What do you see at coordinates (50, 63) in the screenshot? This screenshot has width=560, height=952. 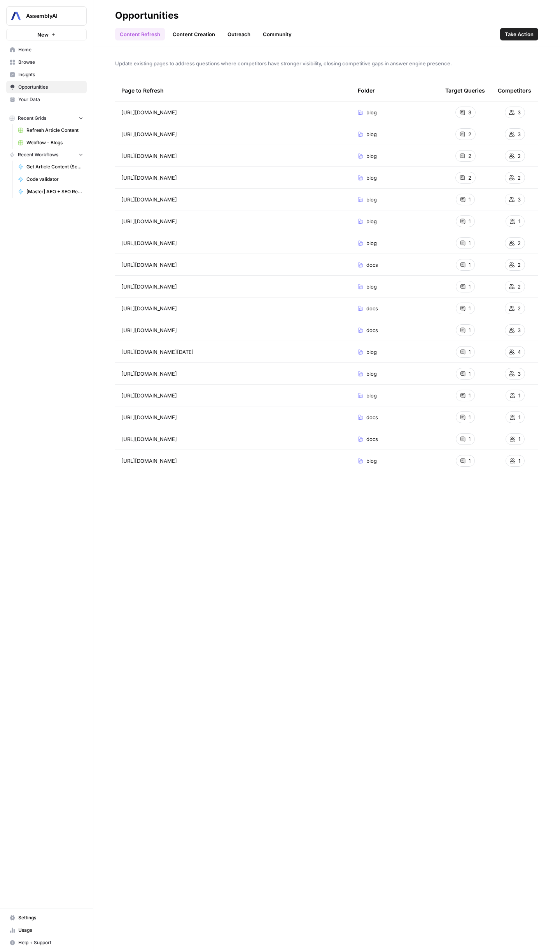 I see `span: Browse` at bounding box center [50, 63].